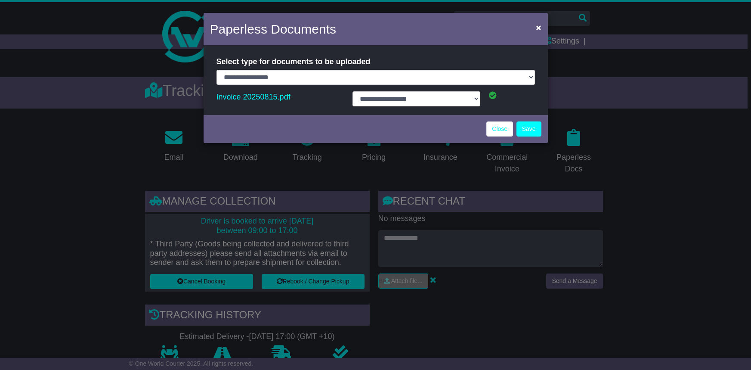  What do you see at coordinates (500, 129) in the screenshot?
I see `a: Close` at bounding box center [500, 129].